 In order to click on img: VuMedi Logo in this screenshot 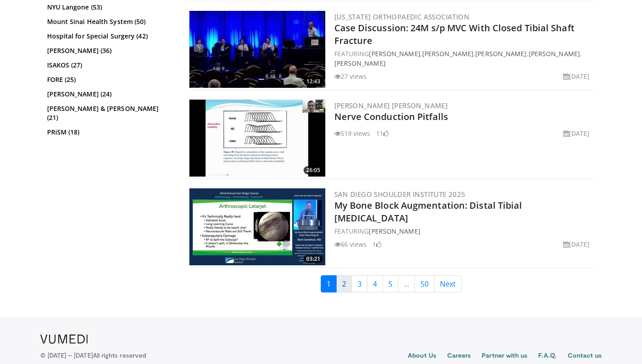, I will do `click(64, 339)`.